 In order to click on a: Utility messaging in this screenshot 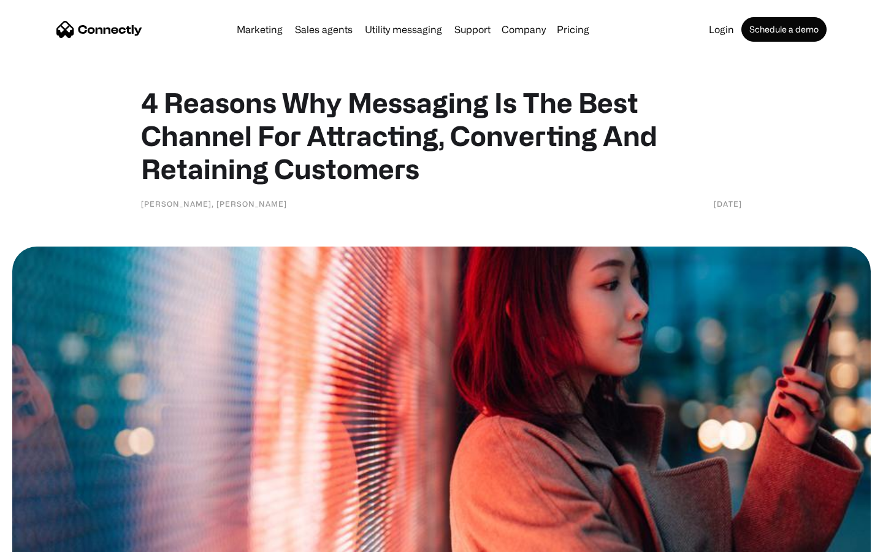, I will do `click(403, 29)`.